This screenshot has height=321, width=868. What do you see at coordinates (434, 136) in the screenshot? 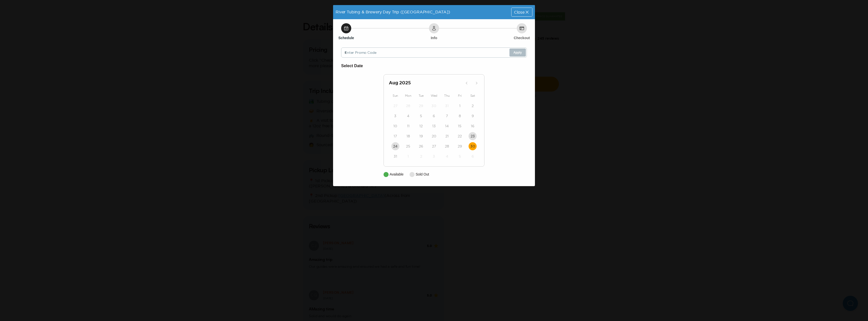
I see `button: 20` at bounding box center [434, 136].